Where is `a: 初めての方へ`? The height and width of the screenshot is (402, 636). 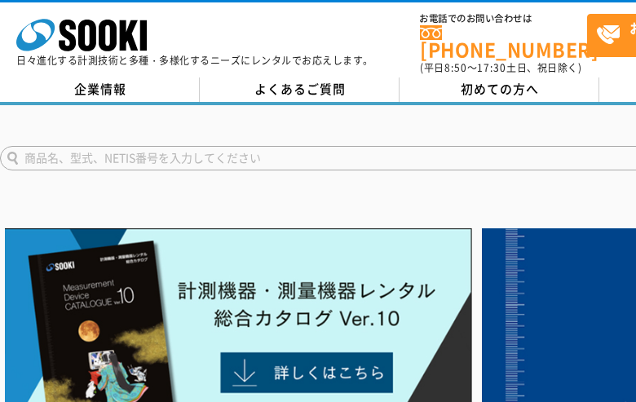
a: 初めての方へ is located at coordinates (499, 90).